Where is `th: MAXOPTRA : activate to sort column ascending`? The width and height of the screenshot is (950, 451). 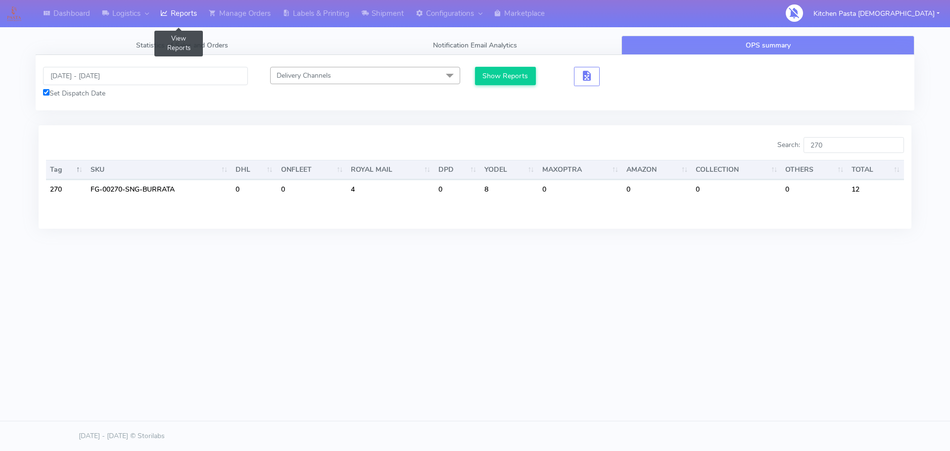
th: MAXOPTRA : activate to sort column ascending is located at coordinates (581, 170).